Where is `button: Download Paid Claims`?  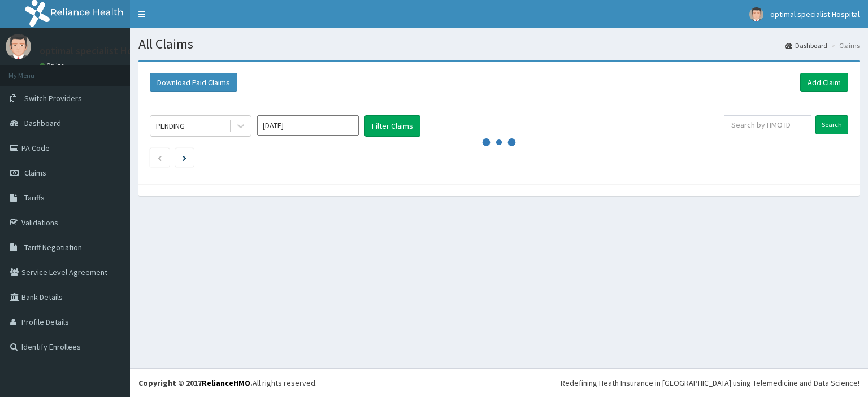
button: Download Paid Claims is located at coordinates (193, 83).